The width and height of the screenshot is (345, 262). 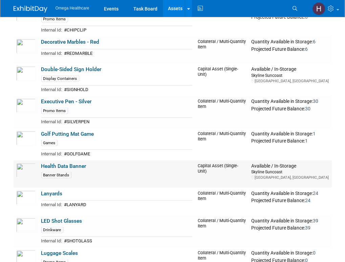 I want to click on span: Omega Healthcare, so click(x=72, y=8).